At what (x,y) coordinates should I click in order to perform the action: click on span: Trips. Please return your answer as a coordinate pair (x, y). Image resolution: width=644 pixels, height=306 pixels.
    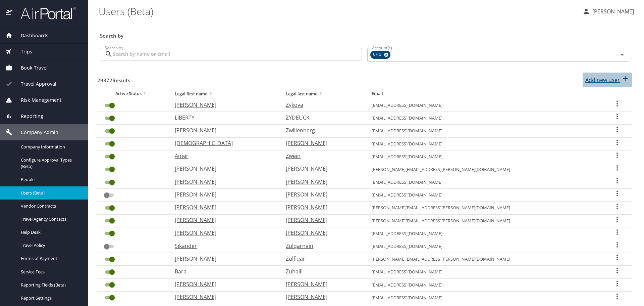
    Looking at the image, I should click on (22, 51).